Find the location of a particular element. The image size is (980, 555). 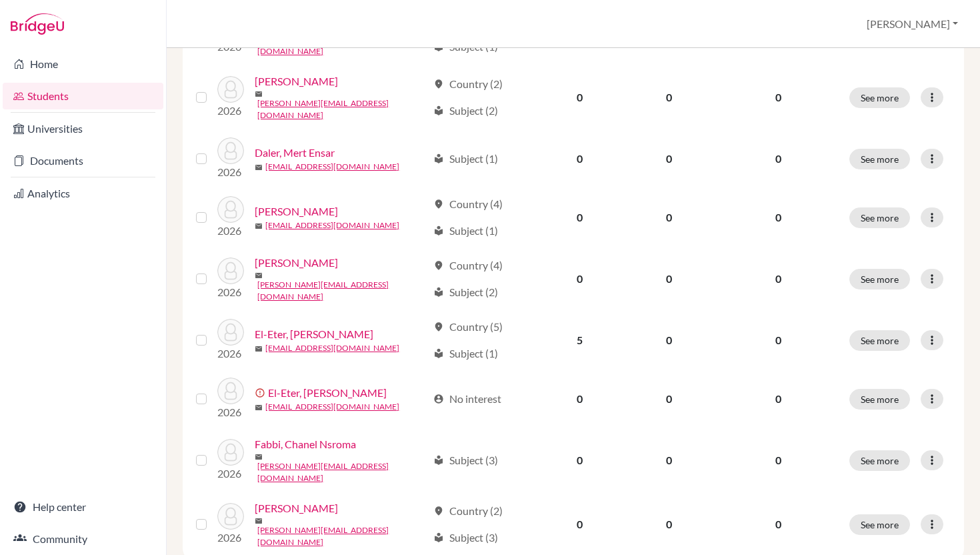

img: Dib, Ali is located at coordinates (230, 210).